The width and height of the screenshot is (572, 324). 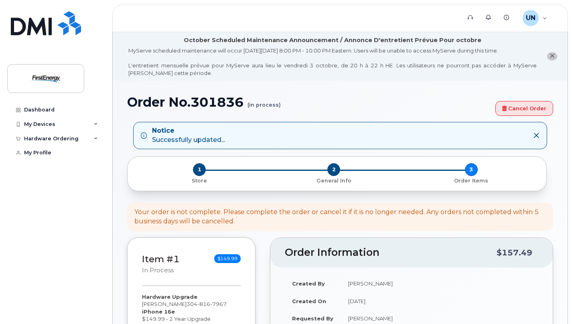 What do you see at coordinates (228, 259) in the screenshot?
I see `span: $149.99` at bounding box center [228, 259].